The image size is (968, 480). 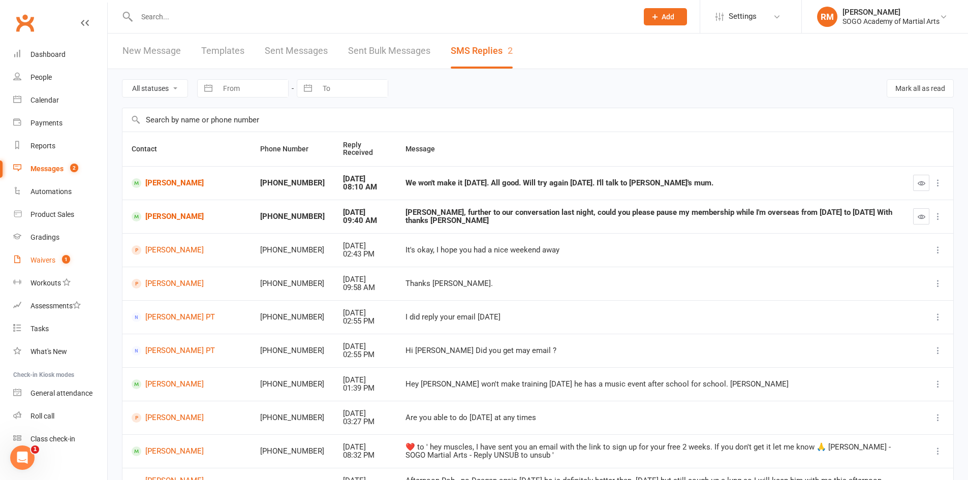 What do you see at coordinates (53, 439) in the screenshot?
I see `div: Class check-in` at bounding box center [53, 439].